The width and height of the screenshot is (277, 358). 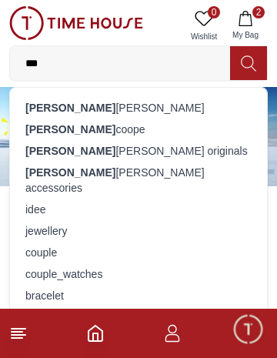 I want to click on div: couple_watches, so click(x=139, y=274).